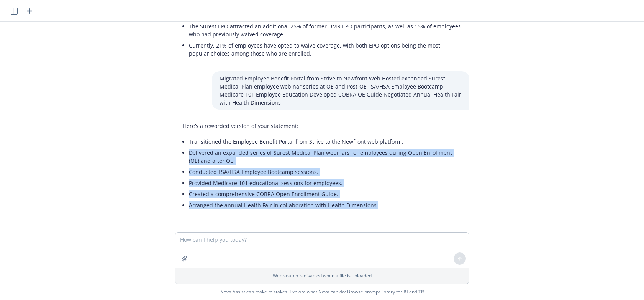  Describe the element at coordinates (340, 90) in the screenshot. I see `p: Migrated Employee Benefit Portal from Strive to Newfront Web Hosted expanded Surest Medical Plan ...` at that location.